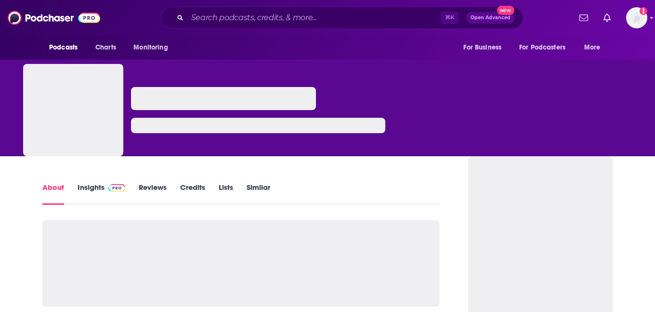 This screenshot has width=655, height=312. I want to click on img: Podchaser - Follow, Share and Rate Podcasts, so click(54, 18).